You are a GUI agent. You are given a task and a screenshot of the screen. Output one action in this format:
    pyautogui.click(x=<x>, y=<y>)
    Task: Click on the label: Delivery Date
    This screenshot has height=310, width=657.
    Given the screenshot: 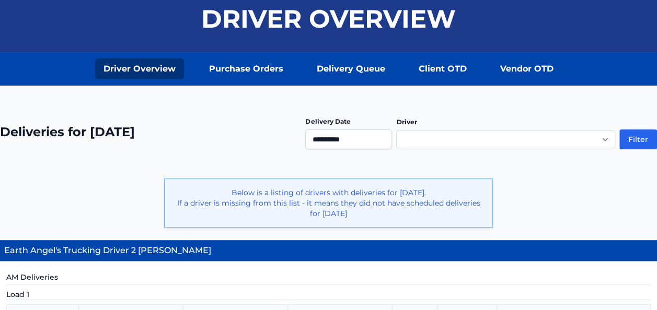 What is the action you would take?
    pyautogui.click(x=328, y=121)
    